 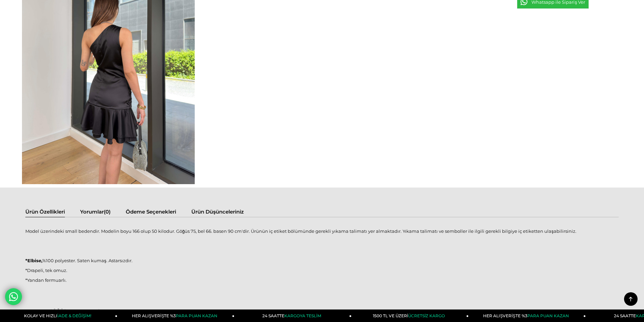 What do you see at coordinates (36, 311) in the screenshot?
I see `td: BEDEN` at bounding box center [36, 311].